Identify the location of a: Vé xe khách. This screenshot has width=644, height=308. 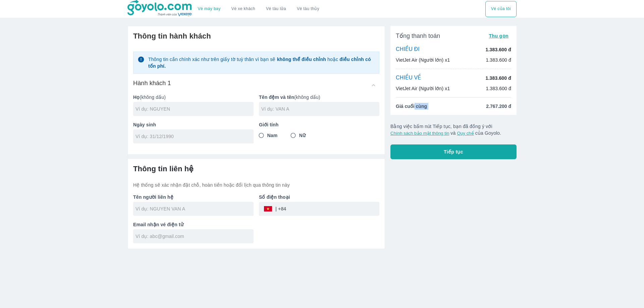
(243, 9).